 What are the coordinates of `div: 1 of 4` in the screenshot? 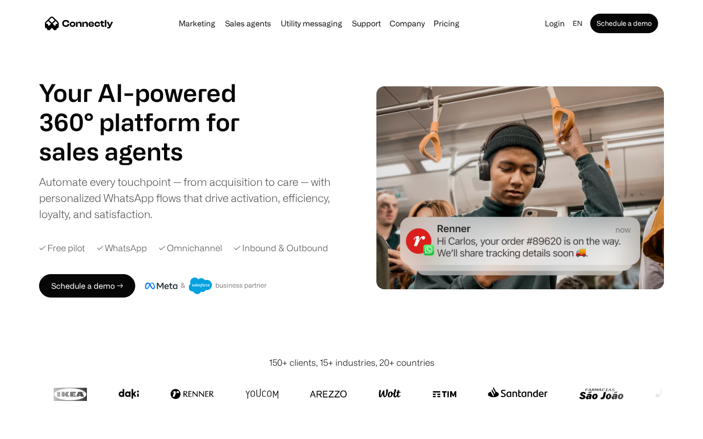 It's located at (151, 151).